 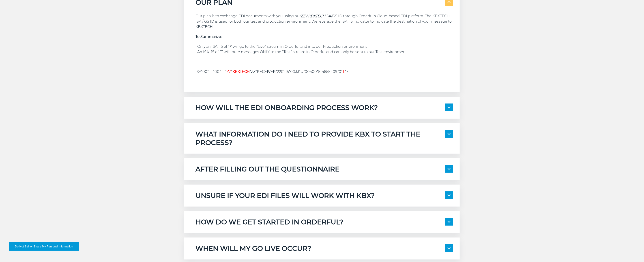 I want to click on strong: ZZ, so click(x=253, y=71).